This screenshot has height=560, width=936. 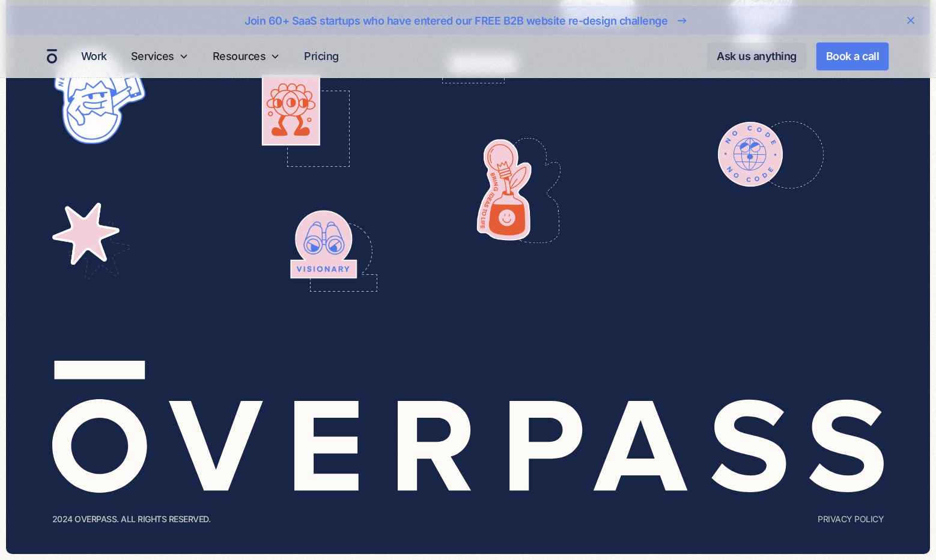 What do you see at coordinates (851, 519) in the screenshot?
I see `a: Privacy Policy` at bounding box center [851, 519].